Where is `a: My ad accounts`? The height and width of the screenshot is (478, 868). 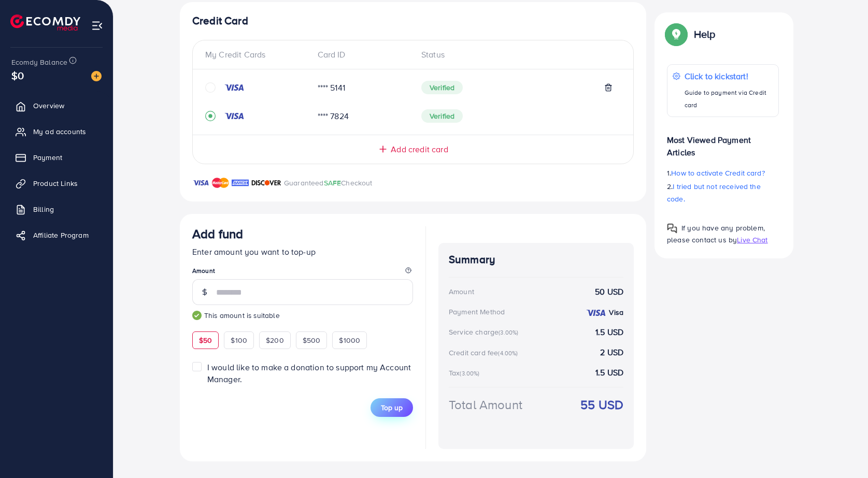
a: My ad accounts is located at coordinates (57, 132).